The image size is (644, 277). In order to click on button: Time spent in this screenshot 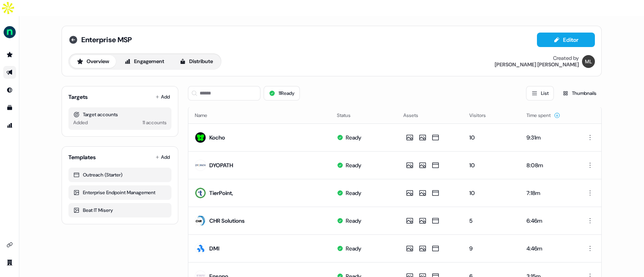, I will do `click(543, 115)`.